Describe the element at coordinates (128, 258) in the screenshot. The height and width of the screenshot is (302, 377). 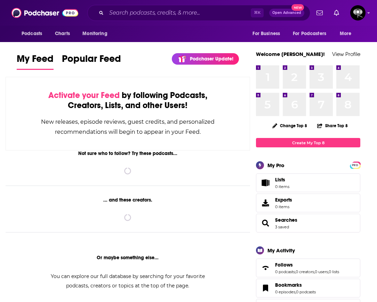
I see `div: Or maybe something else...` at that location.